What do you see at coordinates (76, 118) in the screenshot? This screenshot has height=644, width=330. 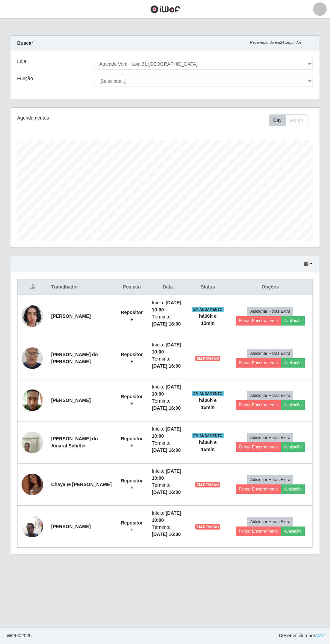 I see `div: Agendamentos` at bounding box center [76, 118].